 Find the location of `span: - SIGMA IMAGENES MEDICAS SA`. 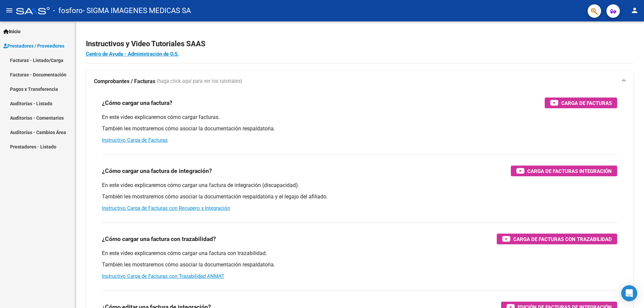

span: - SIGMA IMAGENES MEDICAS SA is located at coordinates (137, 11).